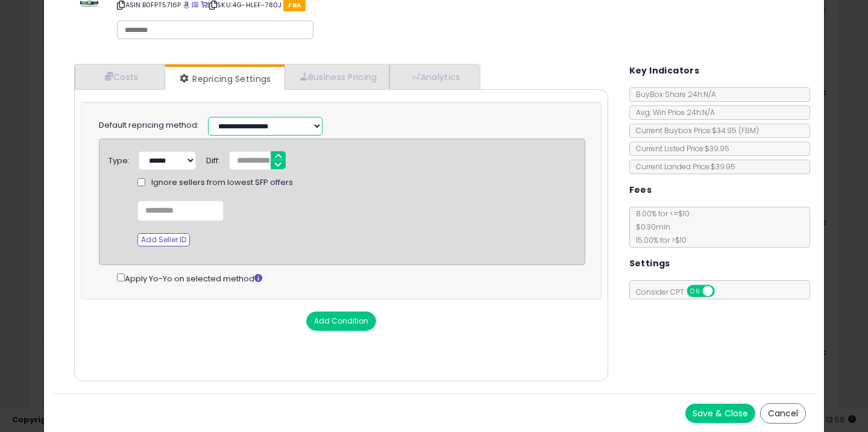  What do you see at coordinates (680, 291) in the screenshot?
I see `span: Consider CPT:` at bounding box center [680, 291].